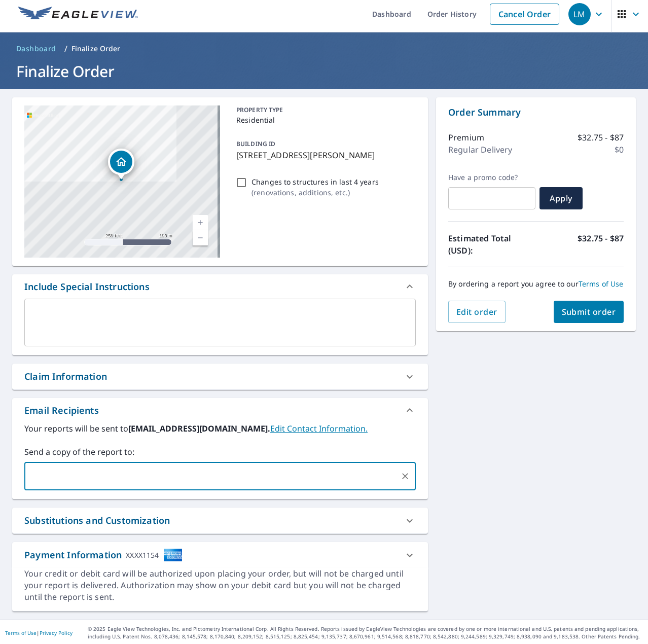  I want to click on h1: Finalize Order, so click(324, 71).